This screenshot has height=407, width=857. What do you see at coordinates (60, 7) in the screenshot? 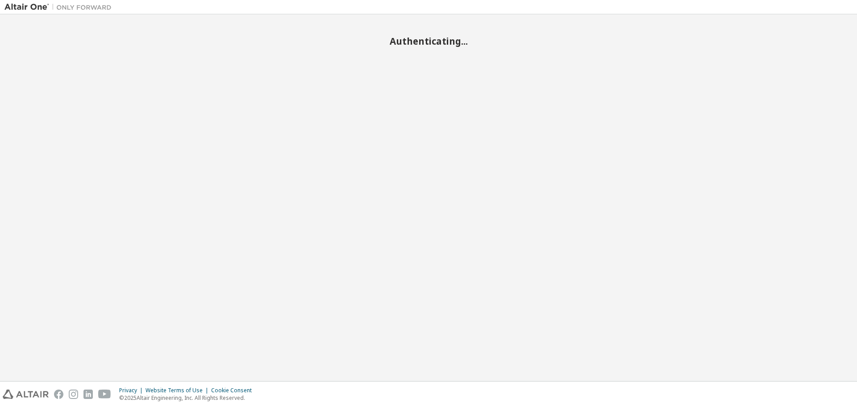
I see `img: Altair One` at bounding box center [60, 7].